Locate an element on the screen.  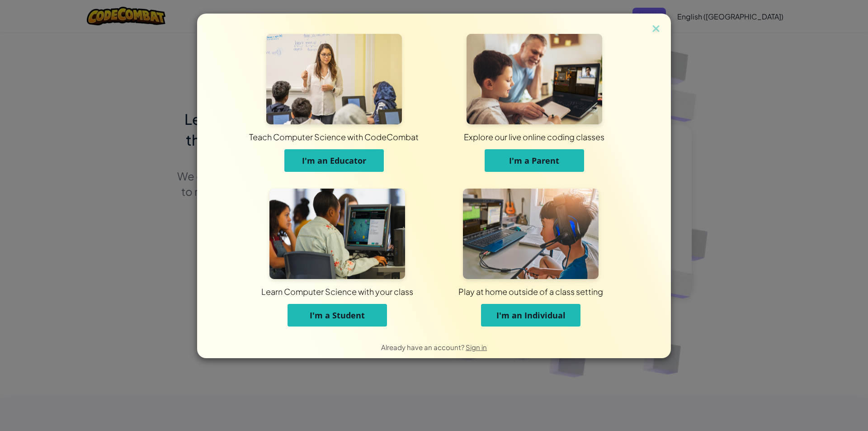
span: I'm an Educator is located at coordinates (334, 161).